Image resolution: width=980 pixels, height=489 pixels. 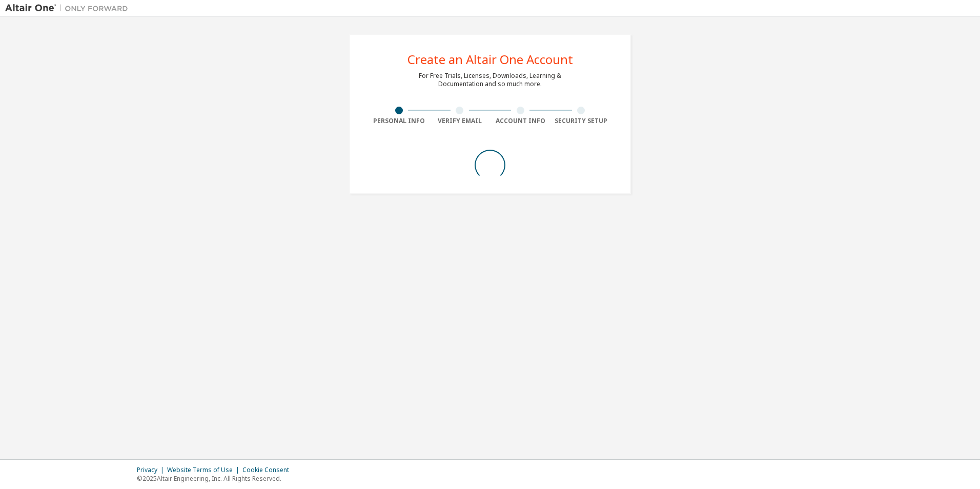 I want to click on div: Security Setup, so click(x=581, y=121).